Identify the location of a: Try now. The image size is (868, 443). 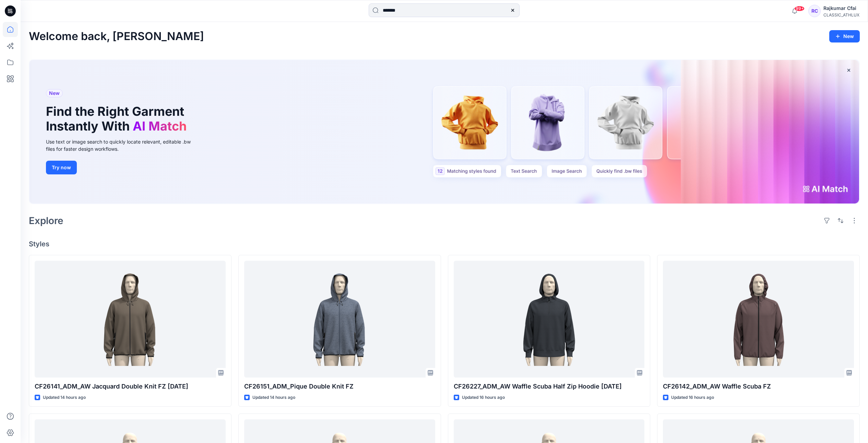
(61, 168).